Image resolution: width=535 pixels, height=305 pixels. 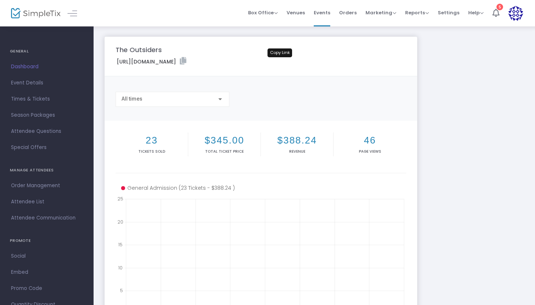 What do you see at coordinates (151, 151) in the screenshot?
I see `p: Tickets sold` at bounding box center [151, 151].